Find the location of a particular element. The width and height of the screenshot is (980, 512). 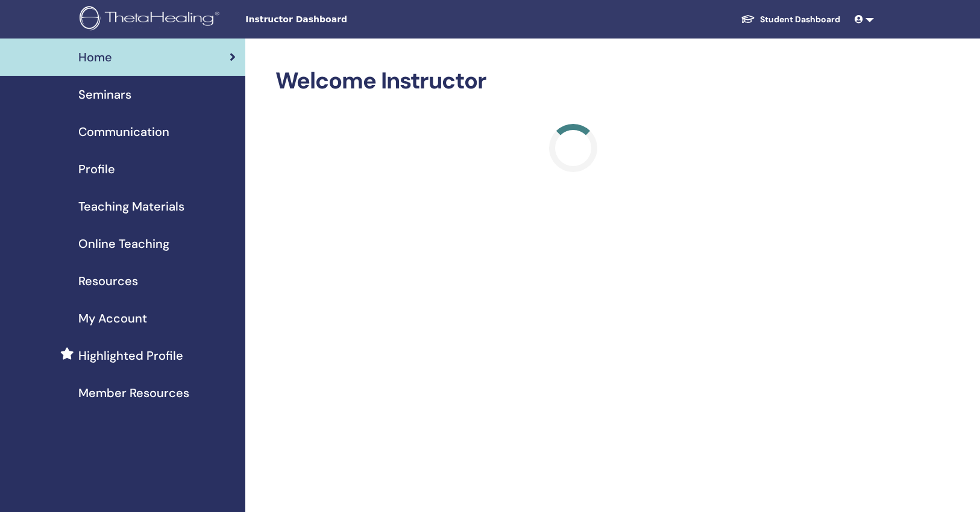

span: Resources is located at coordinates (108, 281).